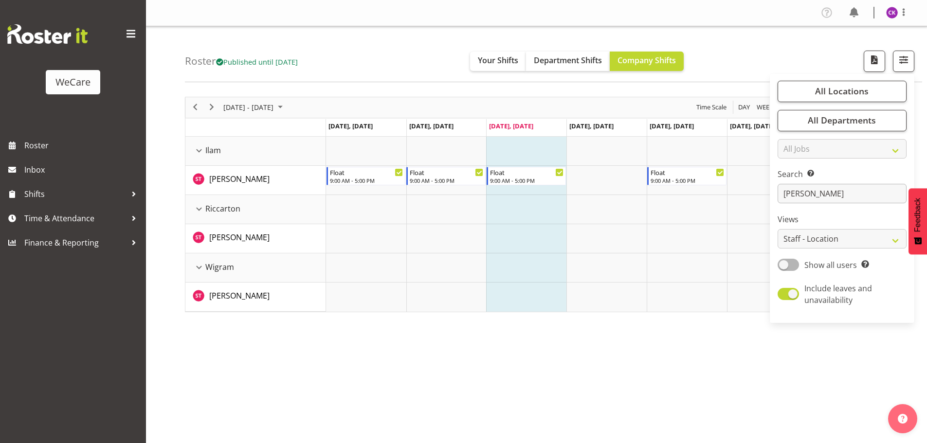  What do you see at coordinates (83, 145) in the screenshot?
I see `span: Roster` at bounding box center [83, 145].